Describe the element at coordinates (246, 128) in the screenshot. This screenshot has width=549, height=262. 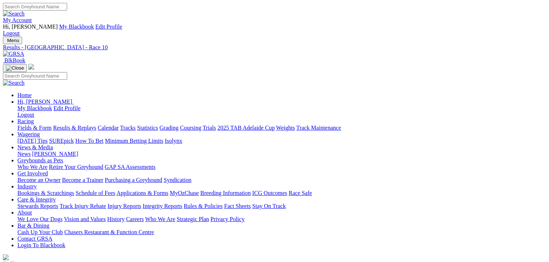
I see `a: 2025 TAB Adelaide Cup` at that location.